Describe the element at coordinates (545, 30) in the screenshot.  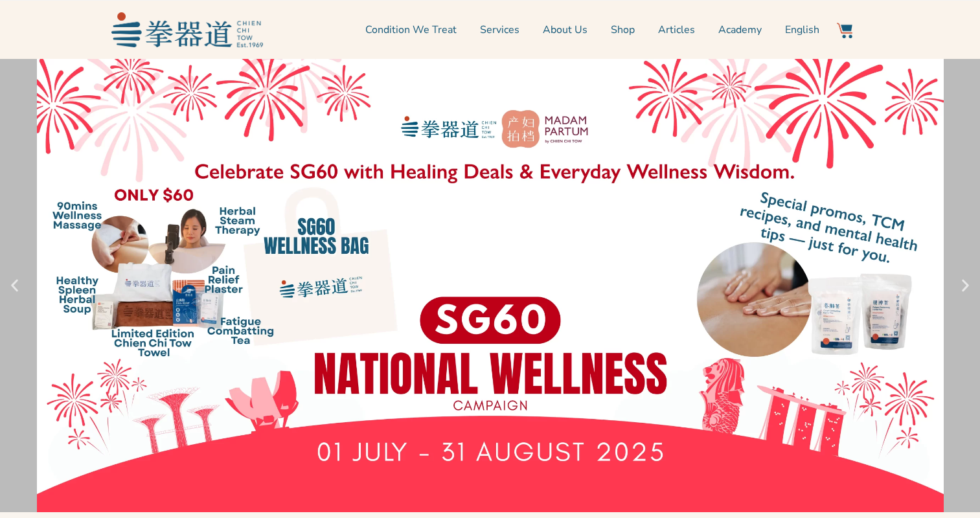
I see `nav: Menu` at that location.